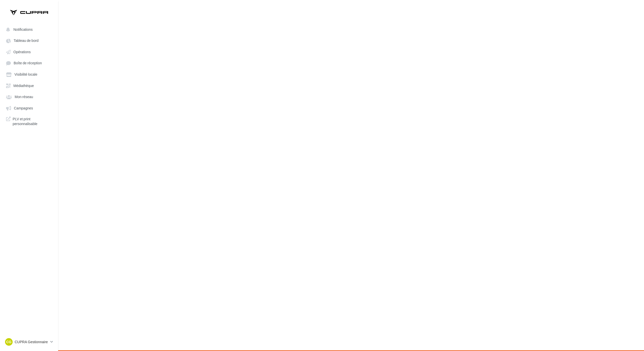 The width and height of the screenshot is (644, 351). Describe the element at coordinates (29, 52) in the screenshot. I see `a: Opérations` at that location.